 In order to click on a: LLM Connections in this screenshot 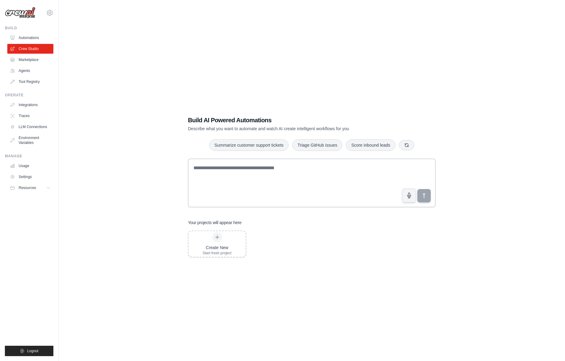, I will do `click(30, 127)`.